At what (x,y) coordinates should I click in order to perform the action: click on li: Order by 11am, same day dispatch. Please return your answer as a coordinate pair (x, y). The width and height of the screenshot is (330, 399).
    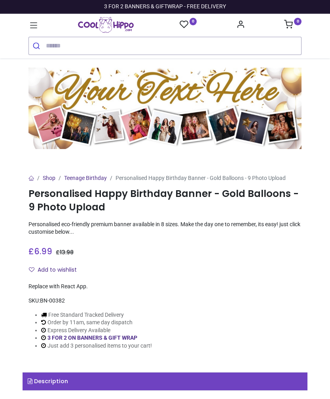
    Looking at the image, I should click on (97, 323).